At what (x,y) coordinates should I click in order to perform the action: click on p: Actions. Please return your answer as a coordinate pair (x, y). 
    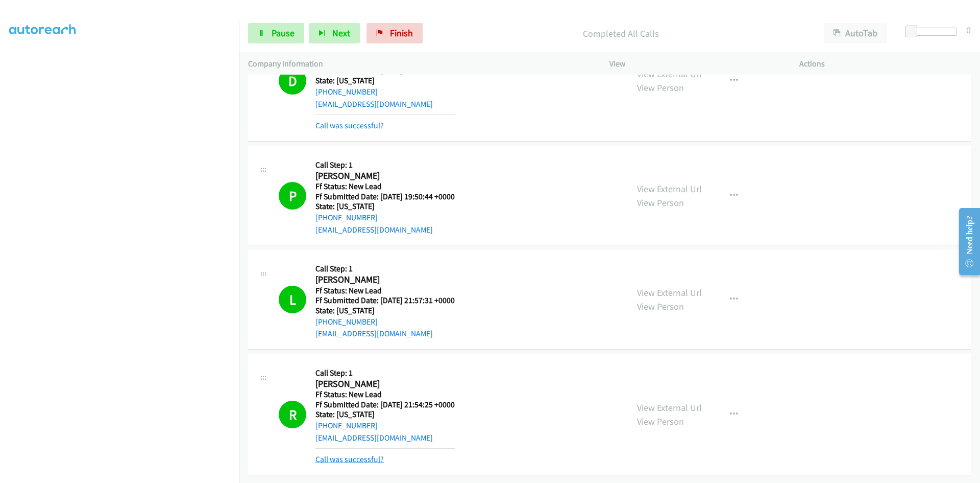
    Looking at the image, I should click on (885, 64).